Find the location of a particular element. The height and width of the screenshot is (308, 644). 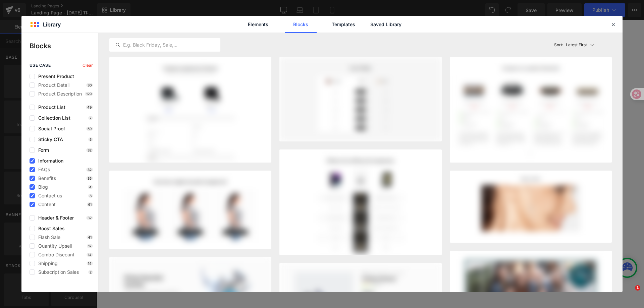

span: Collection List is located at coordinates (53, 118).